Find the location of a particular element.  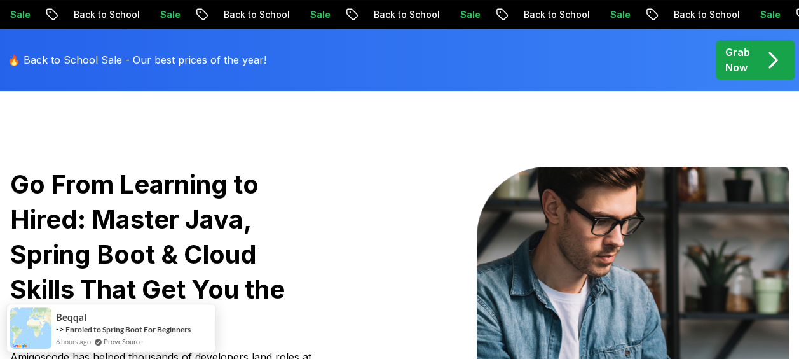

a: ProveSource is located at coordinates (123, 341).